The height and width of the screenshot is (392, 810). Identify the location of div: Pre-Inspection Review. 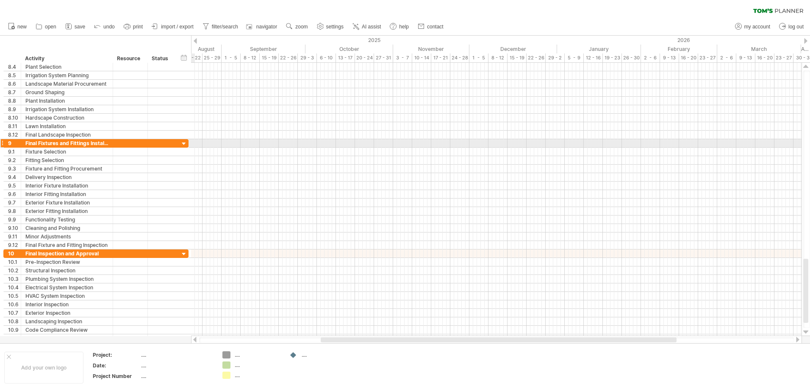
(67, 261).